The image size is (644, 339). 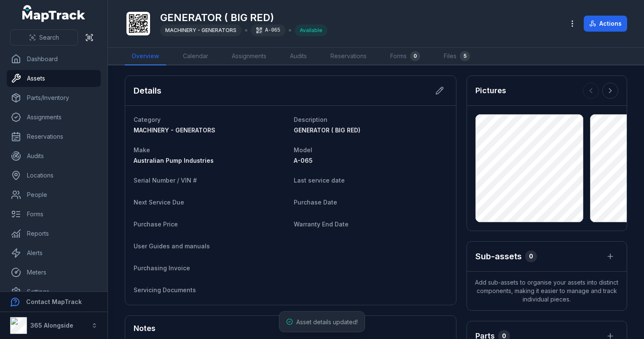 What do you see at coordinates (499, 257) in the screenshot?
I see `h2: Sub-assets` at bounding box center [499, 257].